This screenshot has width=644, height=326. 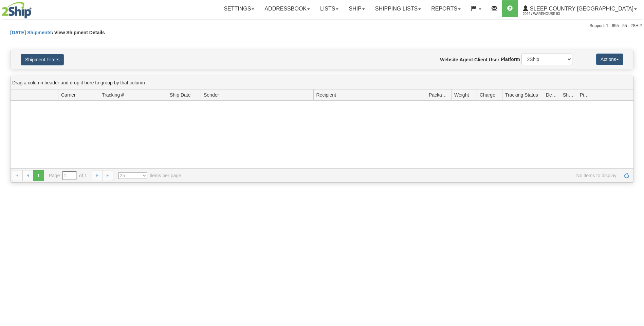 What do you see at coordinates (287, 9) in the screenshot?
I see `a: Addressbook` at bounding box center [287, 9].